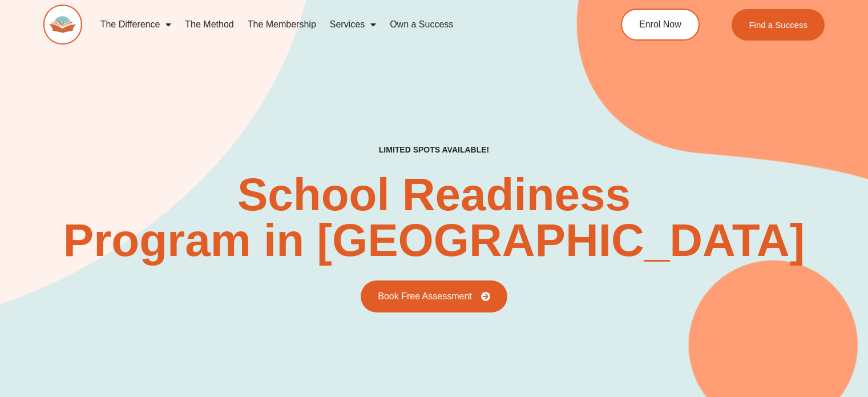 The image size is (868, 397). I want to click on a: Own a Success, so click(421, 25).